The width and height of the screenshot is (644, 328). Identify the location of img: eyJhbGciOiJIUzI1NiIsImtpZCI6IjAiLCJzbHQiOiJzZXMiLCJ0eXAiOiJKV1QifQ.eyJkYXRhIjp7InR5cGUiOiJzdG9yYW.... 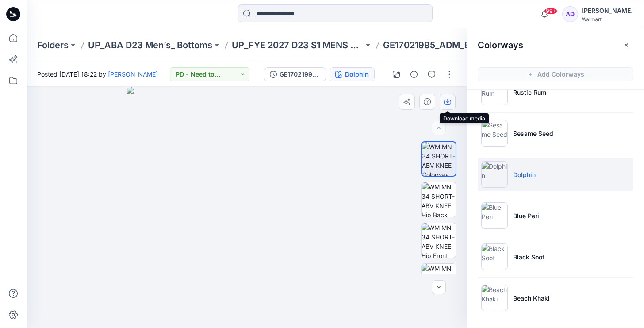
(247, 207).